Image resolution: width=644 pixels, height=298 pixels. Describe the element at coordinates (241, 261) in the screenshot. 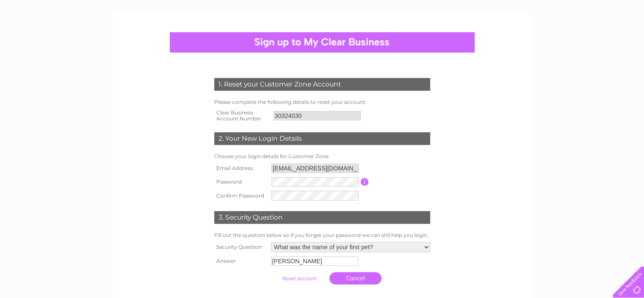

I see `th: Answer` at that location.